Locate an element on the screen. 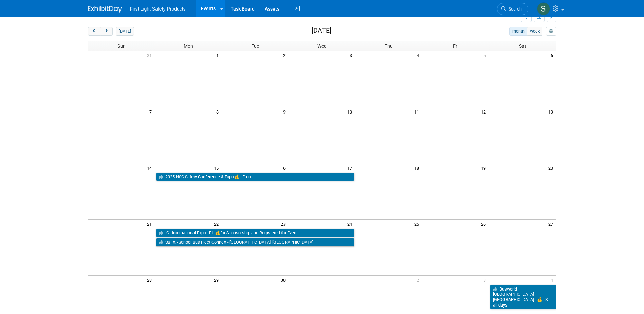  span: 15 is located at coordinates (217, 167).